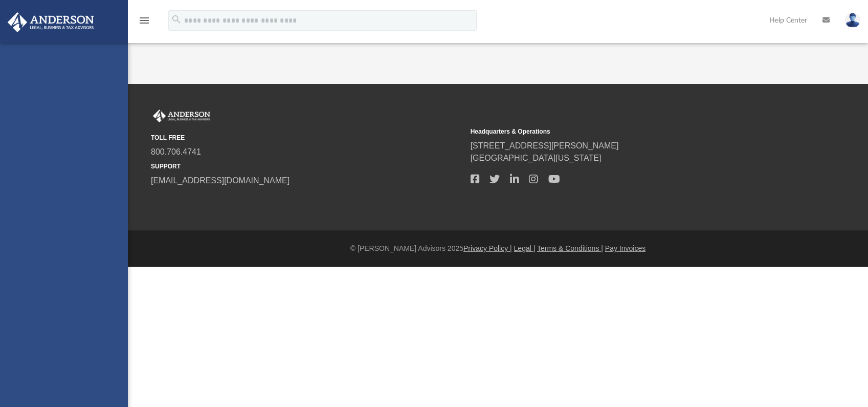 The height and width of the screenshot is (407, 868). I want to click on i: search, so click(177, 19).